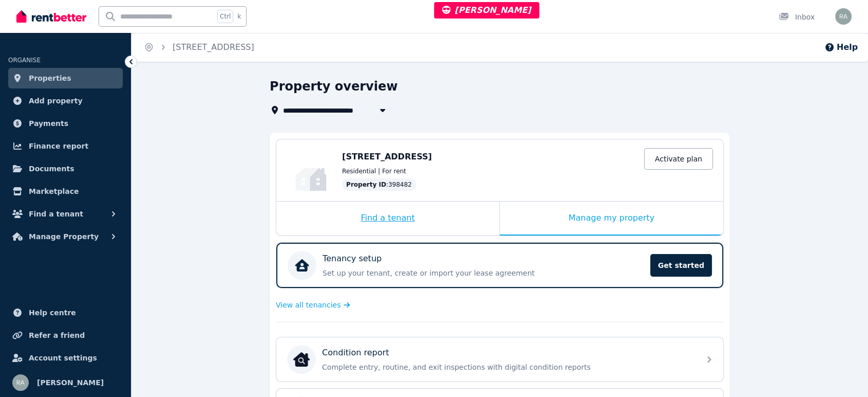 The width and height of the screenshot is (868, 397). Describe the element at coordinates (198, 47) in the screenshot. I see `nav: Breadcrumb` at that location.